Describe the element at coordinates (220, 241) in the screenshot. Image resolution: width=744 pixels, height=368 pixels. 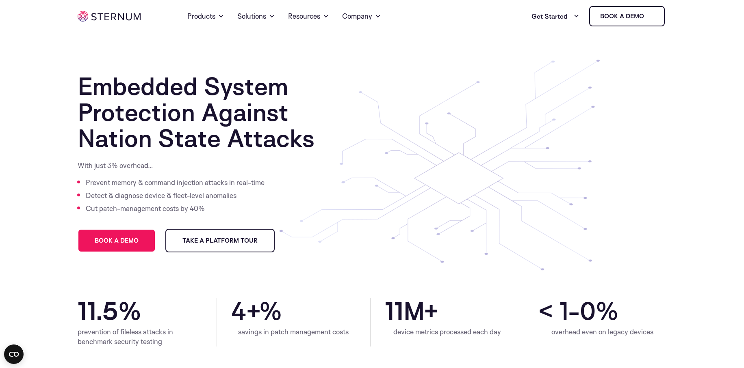
I see `a: Take a Platform Tour` at that location.